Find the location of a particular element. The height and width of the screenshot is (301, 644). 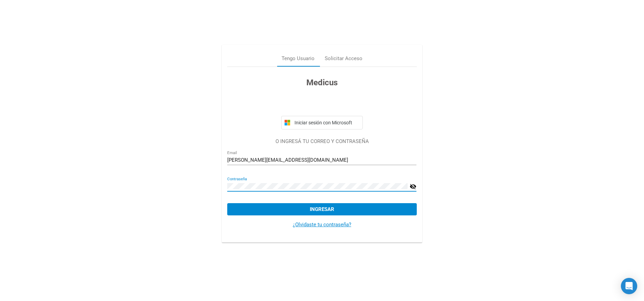

button: Ingresar is located at coordinates (321, 209).